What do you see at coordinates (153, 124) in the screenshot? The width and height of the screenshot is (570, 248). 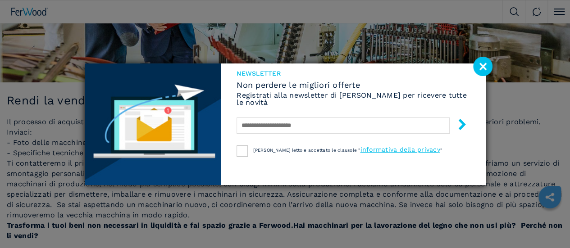 I see `img: Newsletter image` at bounding box center [153, 124].